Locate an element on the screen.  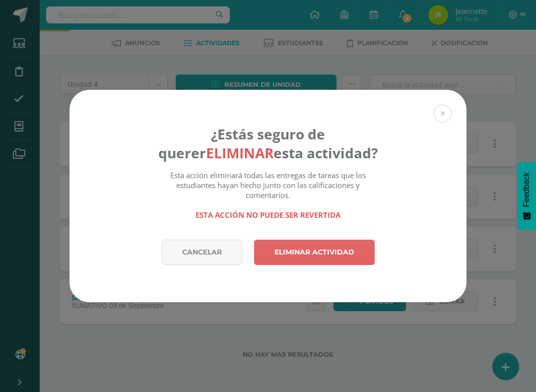
div: Esta acción eliminará todas las entregas de tareas que los estudiantes hayan hecho junto con las ... is located at coordinates (268, 195).